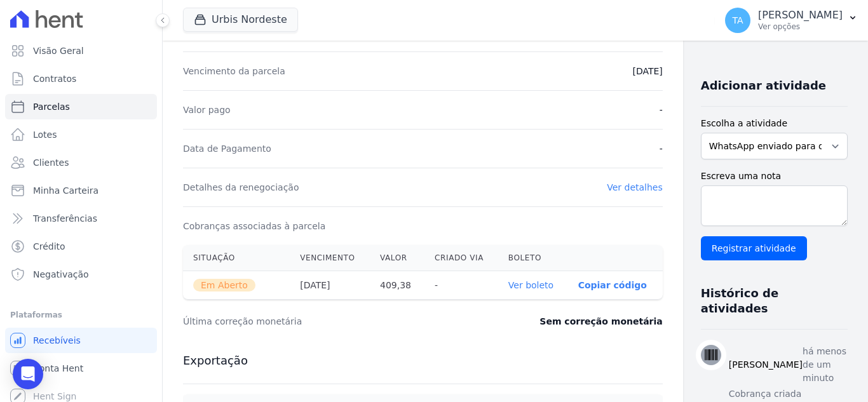  Describe the element at coordinates (65, 219) in the screenshot. I see `span: Transferências` at that location.